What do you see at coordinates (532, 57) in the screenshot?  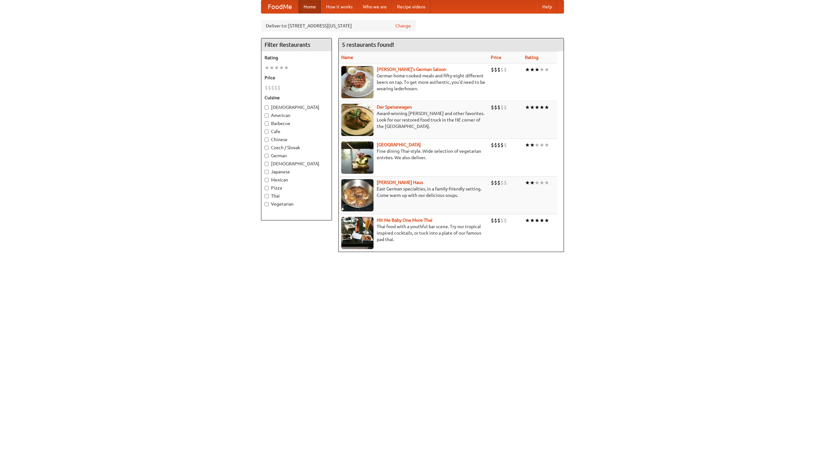 I see `a: Rating` at bounding box center [532, 57].